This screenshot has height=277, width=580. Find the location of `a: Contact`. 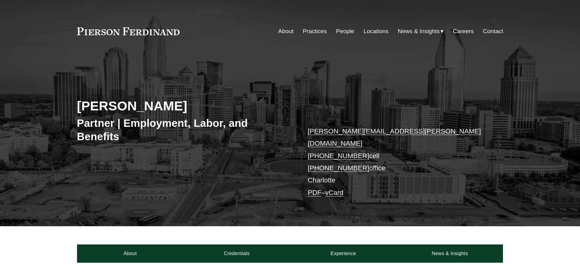

a: Contact is located at coordinates (493, 31).